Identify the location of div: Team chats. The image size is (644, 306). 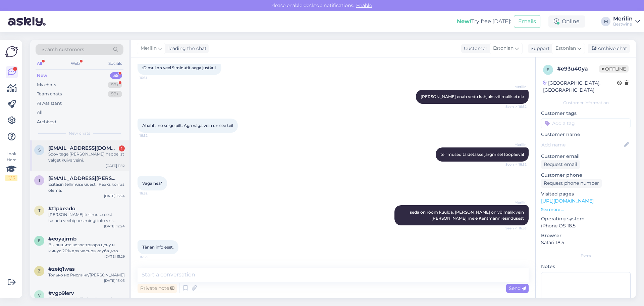
(49, 94).